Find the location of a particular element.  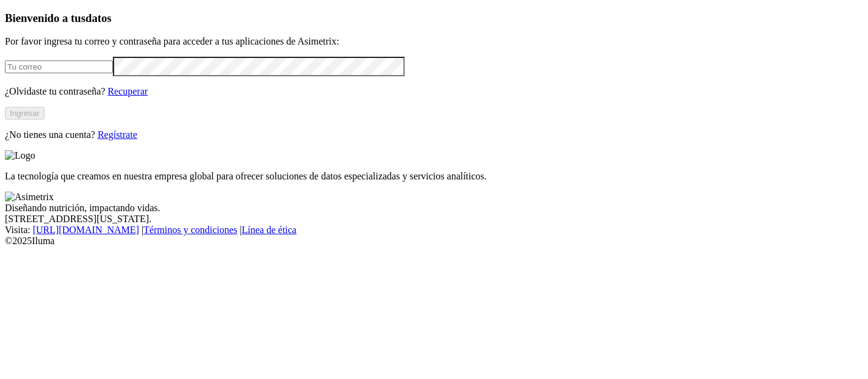

a: Línea de ética is located at coordinates (269, 229).